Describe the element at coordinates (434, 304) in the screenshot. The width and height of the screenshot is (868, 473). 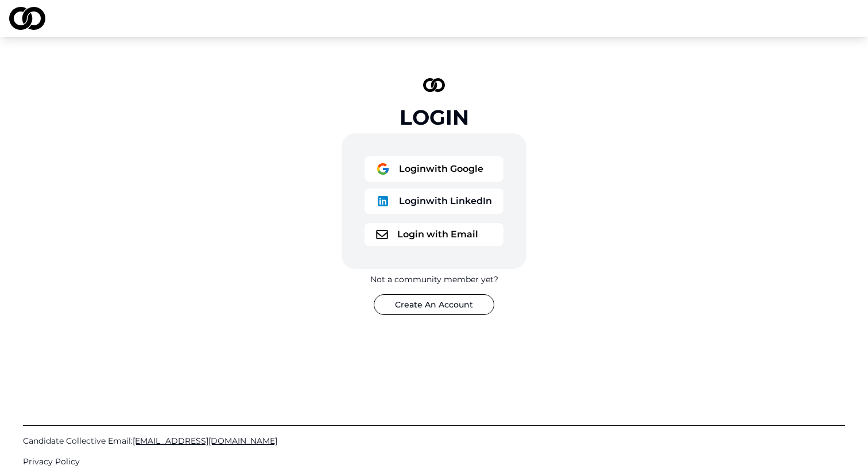
I see `button: Create An Account` at that location.